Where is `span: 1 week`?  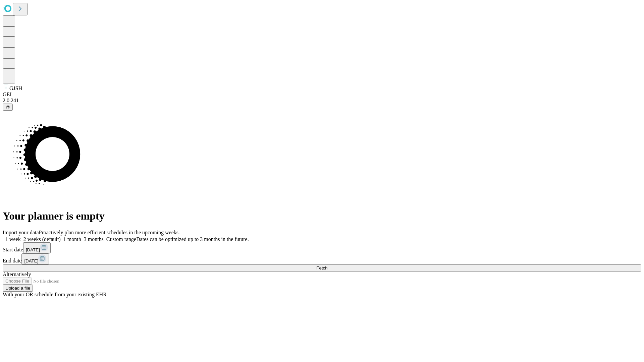
span: 1 week is located at coordinates (13, 239).